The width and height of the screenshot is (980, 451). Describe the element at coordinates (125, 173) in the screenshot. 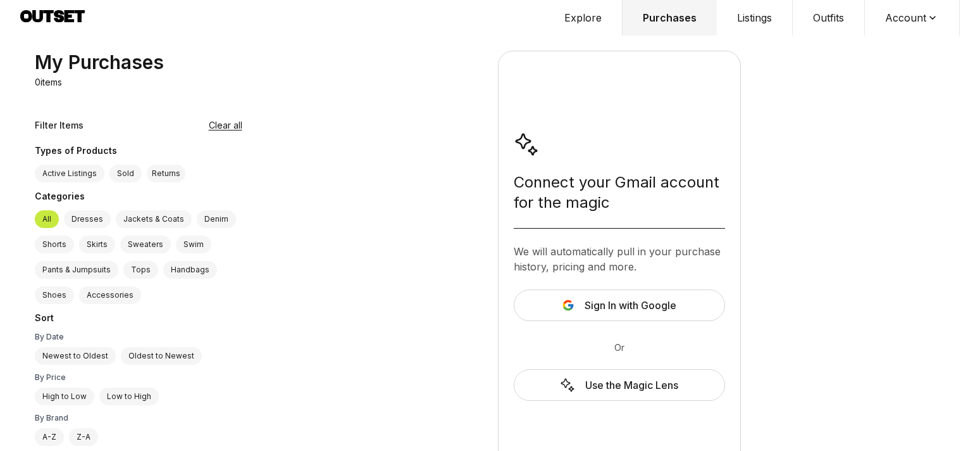

I see `label: Sold` at that location.